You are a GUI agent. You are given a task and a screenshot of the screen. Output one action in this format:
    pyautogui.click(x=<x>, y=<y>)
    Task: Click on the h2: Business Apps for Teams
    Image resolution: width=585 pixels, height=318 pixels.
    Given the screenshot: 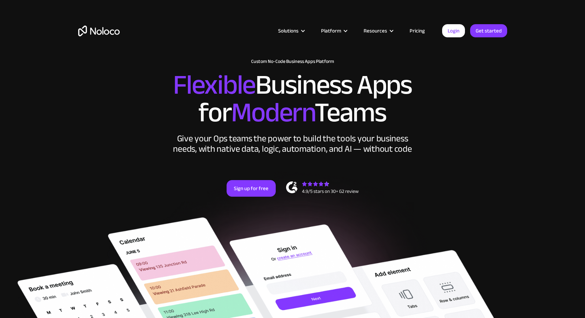 What is the action you would take?
    pyautogui.click(x=293, y=99)
    